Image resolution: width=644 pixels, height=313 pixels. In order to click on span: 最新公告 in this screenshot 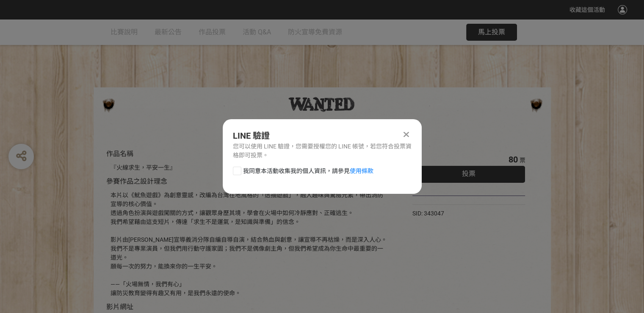, I will do `click(168, 32)`.